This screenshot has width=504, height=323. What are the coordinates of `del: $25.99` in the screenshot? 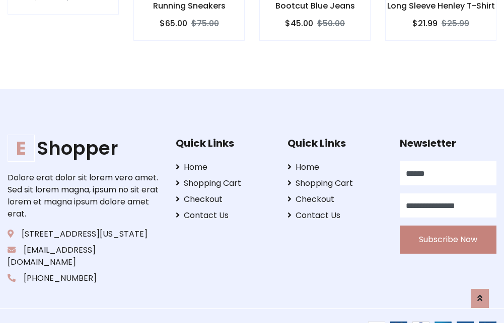 It's located at (455, 23).